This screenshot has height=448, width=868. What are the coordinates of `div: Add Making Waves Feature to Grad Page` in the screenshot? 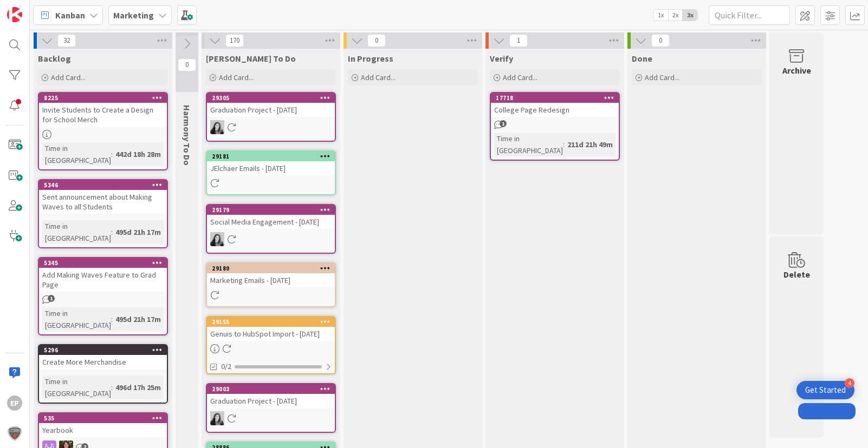 It's located at (103, 280).